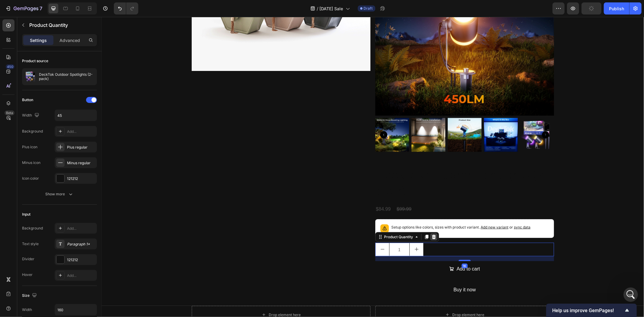 Image resolution: width=644 pixels, height=317 pixels. I want to click on div: Button, so click(28, 100).